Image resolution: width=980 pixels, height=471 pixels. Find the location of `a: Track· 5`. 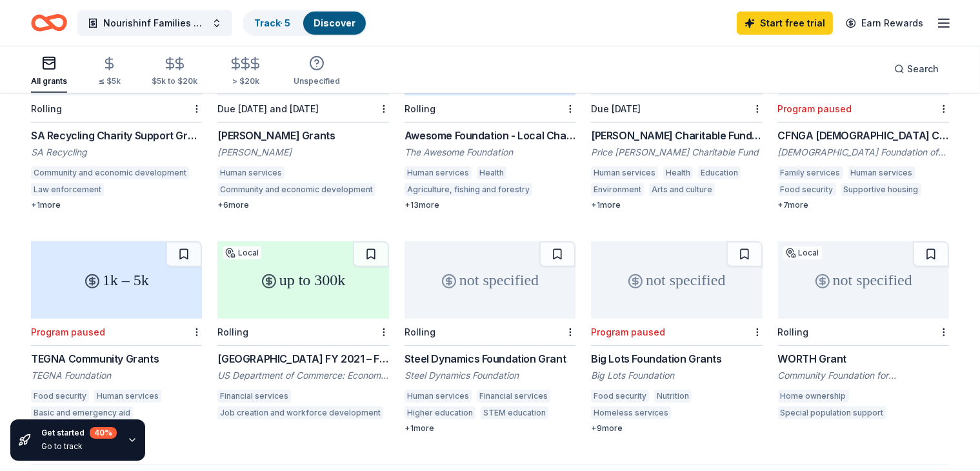

a: Track· 5 is located at coordinates (273, 23).